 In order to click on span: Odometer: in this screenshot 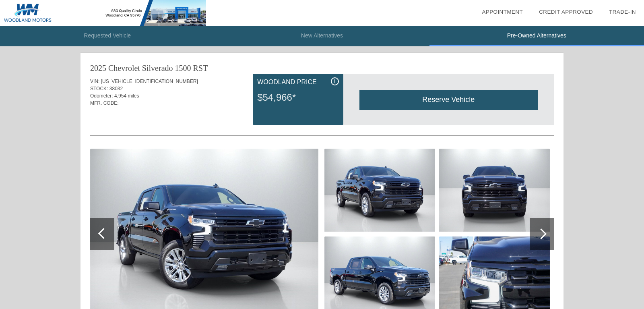, I will do `click(101, 96)`.